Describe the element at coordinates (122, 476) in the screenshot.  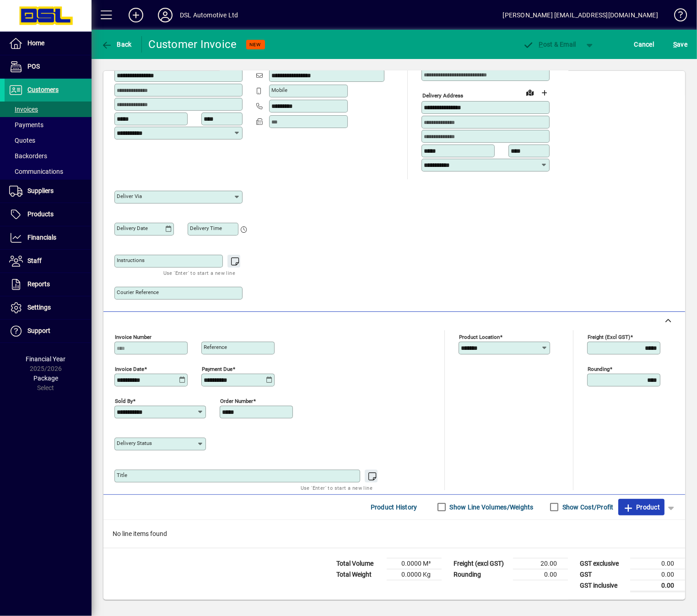
I see `mat-label: Title` at that location.